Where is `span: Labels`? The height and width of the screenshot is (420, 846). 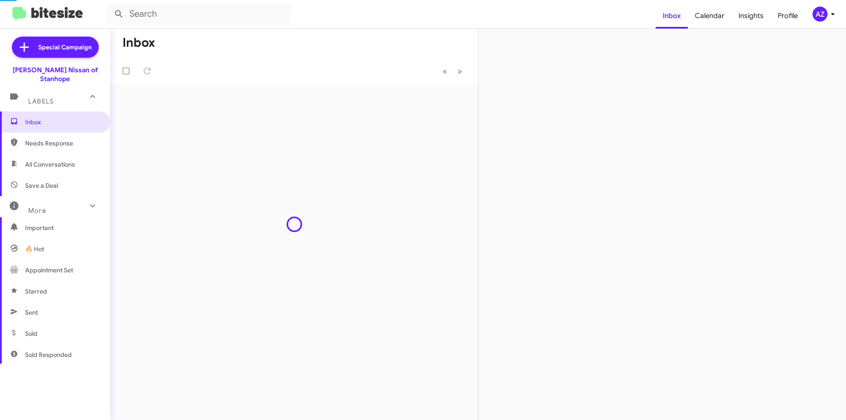
span: Labels is located at coordinates (41, 101).